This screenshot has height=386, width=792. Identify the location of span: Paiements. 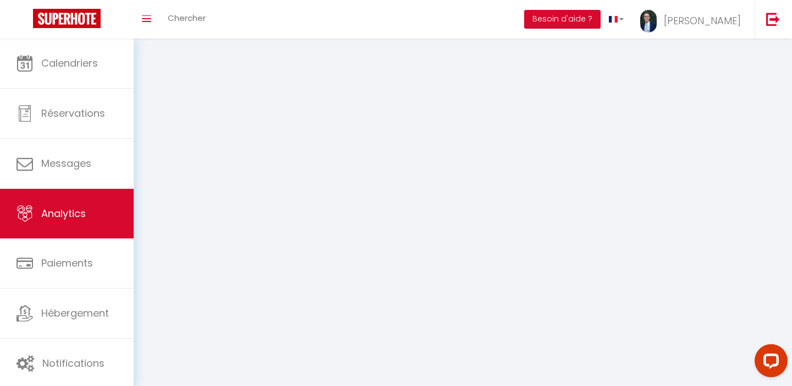
(67, 262).